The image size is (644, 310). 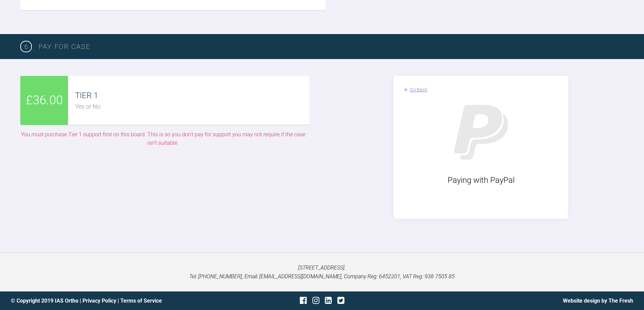 What do you see at coordinates (44, 100) in the screenshot?
I see `span: £36.00` at bounding box center [44, 100].